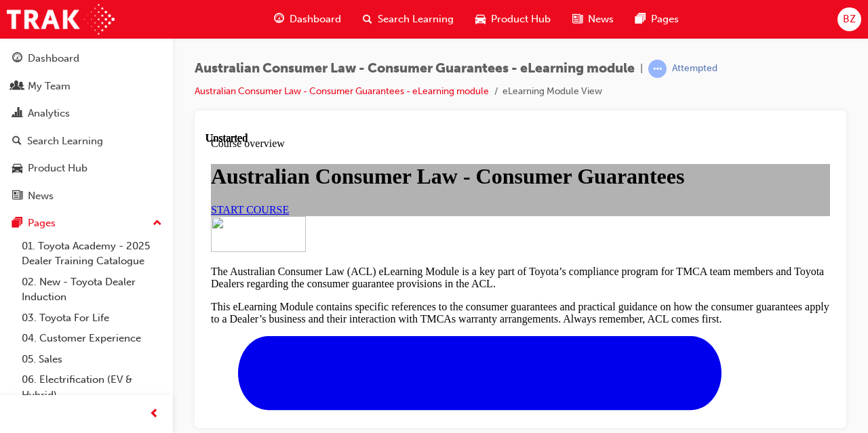  What do you see at coordinates (849, 19) in the screenshot?
I see `button: BZ` at bounding box center [849, 19].